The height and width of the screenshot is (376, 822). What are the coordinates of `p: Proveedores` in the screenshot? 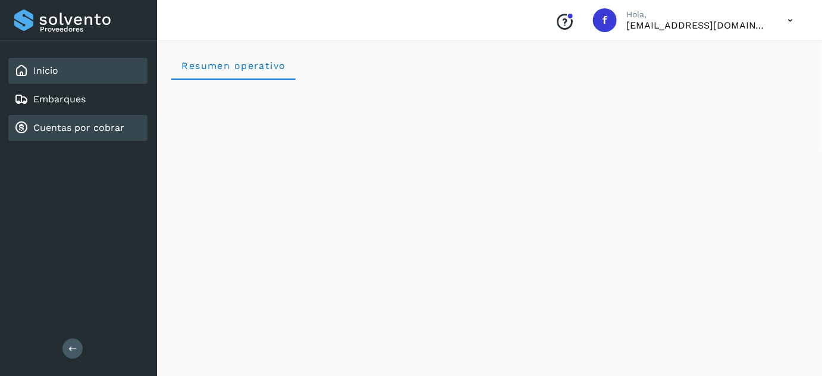 It's located at (91, 29).